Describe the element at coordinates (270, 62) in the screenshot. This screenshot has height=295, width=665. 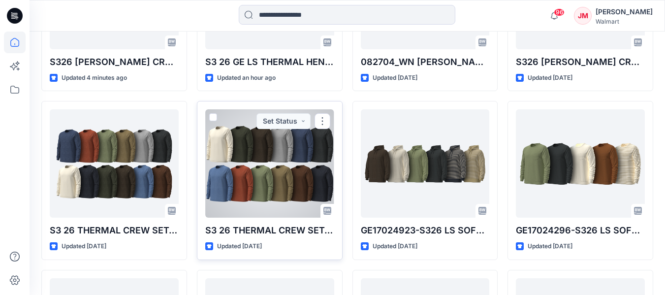
I see `p: S3 26 GE LS THERMAL HENLEY SELF HEM-(REG)_(Parallel Knit Jersey)-Opt-2` at that location.